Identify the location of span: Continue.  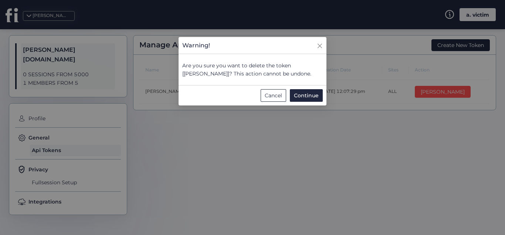
(306, 95).